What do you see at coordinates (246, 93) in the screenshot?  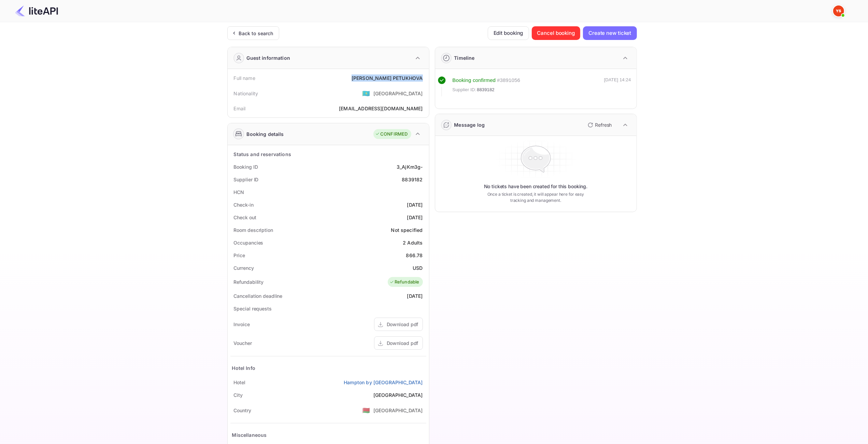 I see `div: Nationality` at bounding box center [246, 93].